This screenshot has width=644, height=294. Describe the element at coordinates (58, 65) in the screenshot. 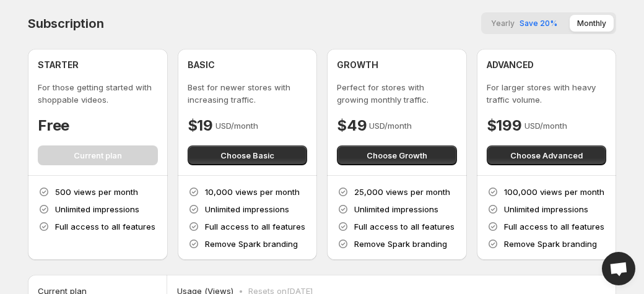

I see `h4: STARTER` at that location.